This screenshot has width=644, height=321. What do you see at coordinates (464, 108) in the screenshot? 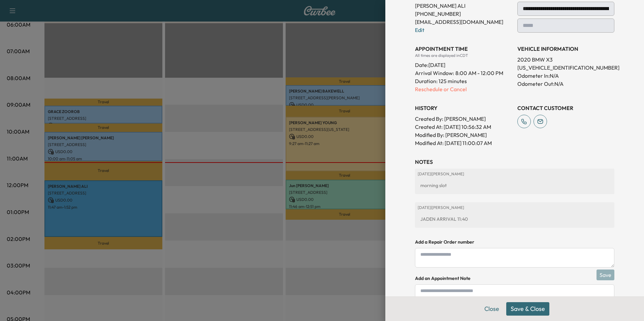
I see `h3: History` at bounding box center [464, 108].